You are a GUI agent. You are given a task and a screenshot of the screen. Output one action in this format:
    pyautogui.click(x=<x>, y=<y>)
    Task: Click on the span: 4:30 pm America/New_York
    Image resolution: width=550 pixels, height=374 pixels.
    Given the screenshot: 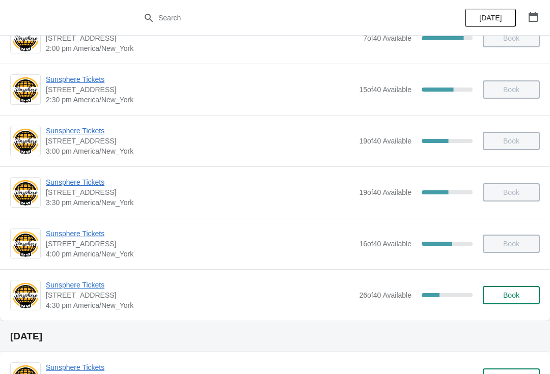 What is the action you would take?
    pyautogui.click(x=200, y=306)
    